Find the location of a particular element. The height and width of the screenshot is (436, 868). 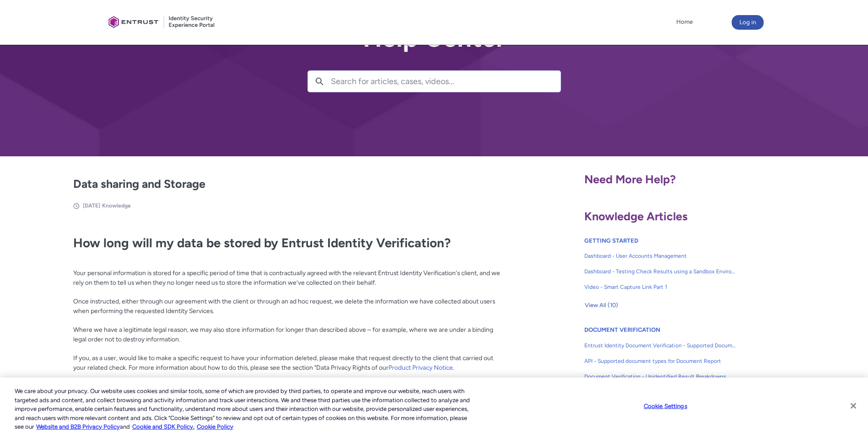

button: Search is located at coordinates (319, 82).